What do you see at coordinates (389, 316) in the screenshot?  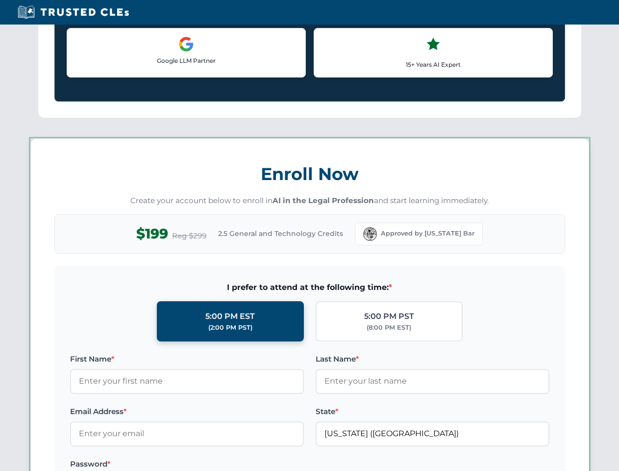 I see `div: 5:00 PM PST` at bounding box center [389, 316].